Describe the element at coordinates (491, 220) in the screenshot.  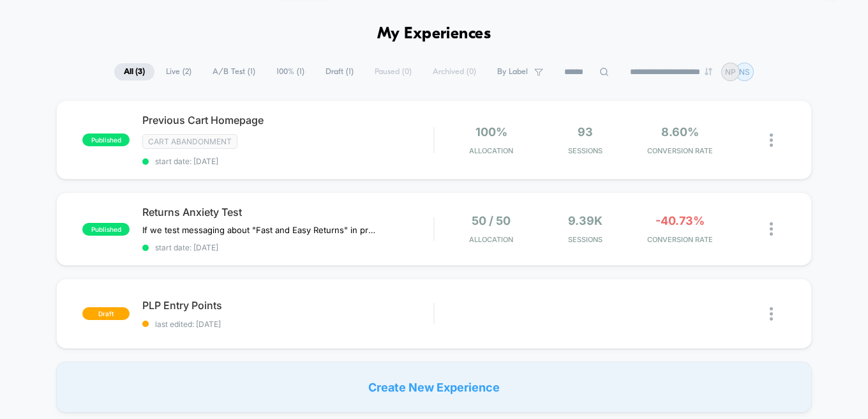
I see `span: 50 / 50` at that location.